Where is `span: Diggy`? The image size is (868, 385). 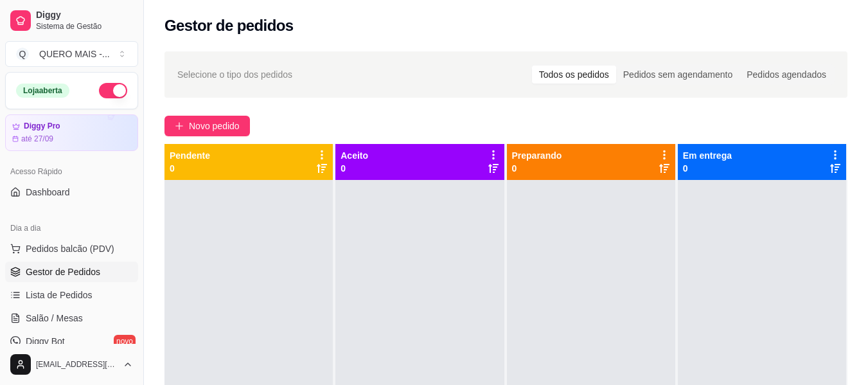 span: Diggy is located at coordinates (84, 15).